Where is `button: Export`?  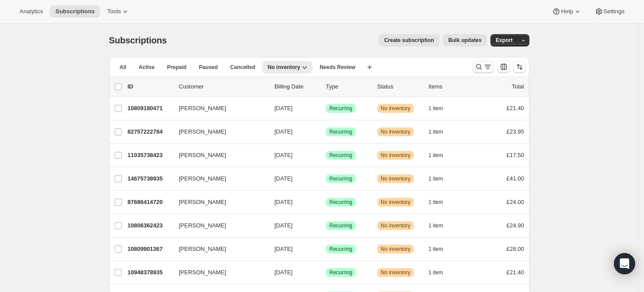 button: Export is located at coordinates (504, 40).